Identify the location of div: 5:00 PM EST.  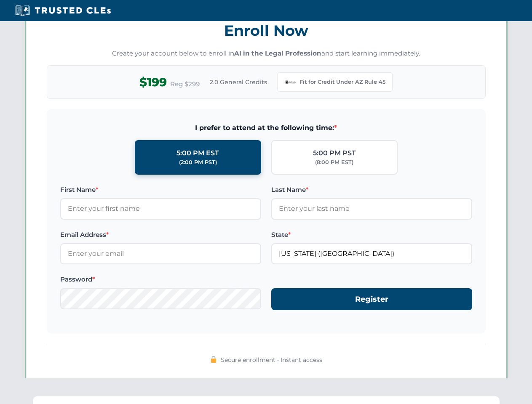
(197, 153).